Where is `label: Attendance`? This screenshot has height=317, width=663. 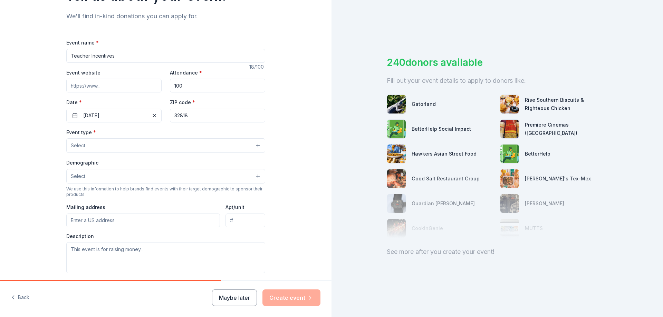
label: Attendance is located at coordinates (186, 73).